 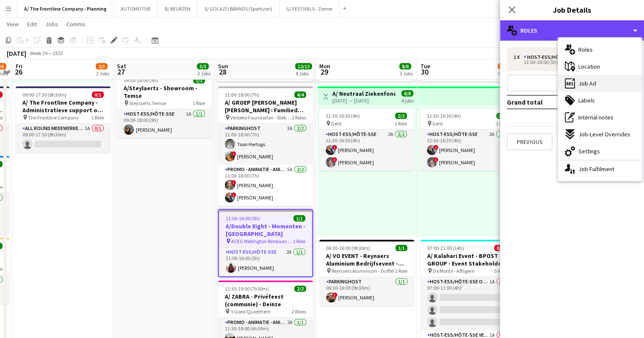 What do you see at coordinates (13, 24) in the screenshot?
I see `span: View` at bounding box center [13, 24].